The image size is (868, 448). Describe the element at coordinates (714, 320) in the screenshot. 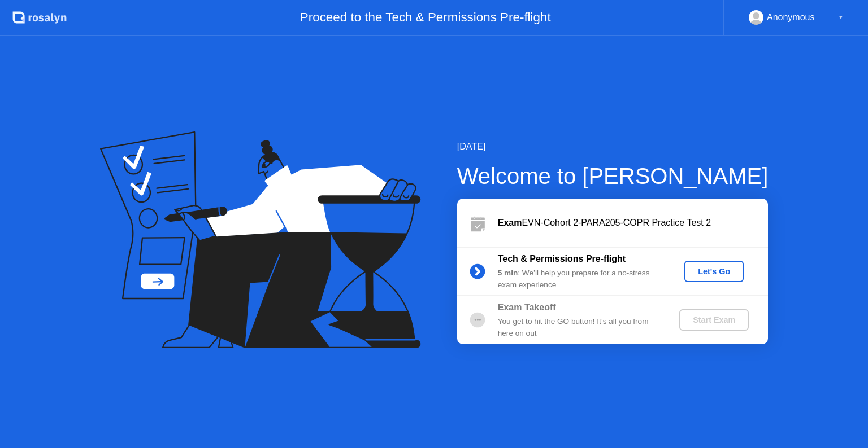

I see `div: Start Exam` at that location.